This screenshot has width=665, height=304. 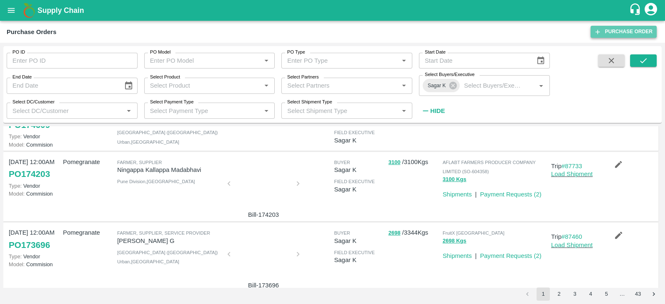 What do you see at coordinates (203, 61) in the screenshot?
I see `input: Enter PO Model` at bounding box center [203, 61].